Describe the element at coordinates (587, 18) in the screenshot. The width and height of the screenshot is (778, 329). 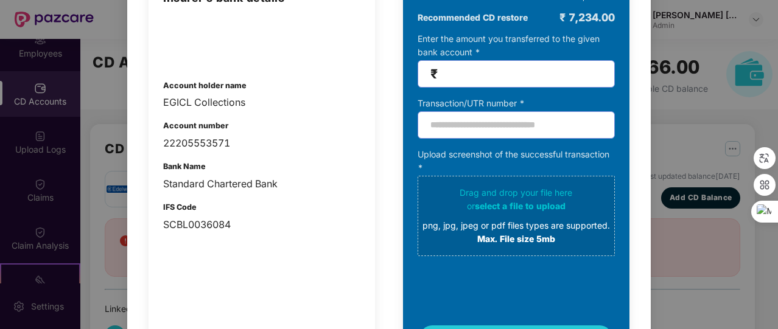
I see `div: ₹ 7,234.00` at that location.